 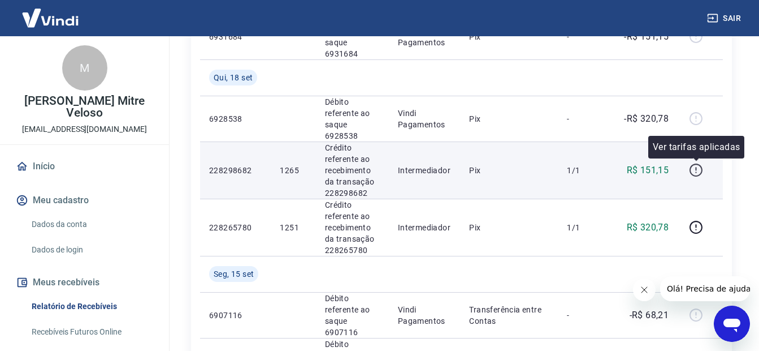 I want to click on p: 6907116, so click(x=235, y=315).